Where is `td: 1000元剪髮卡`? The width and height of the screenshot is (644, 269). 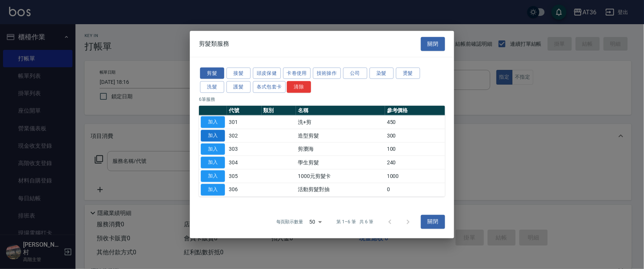 td: 1000元剪髮卡 is located at coordinates (340, 176).